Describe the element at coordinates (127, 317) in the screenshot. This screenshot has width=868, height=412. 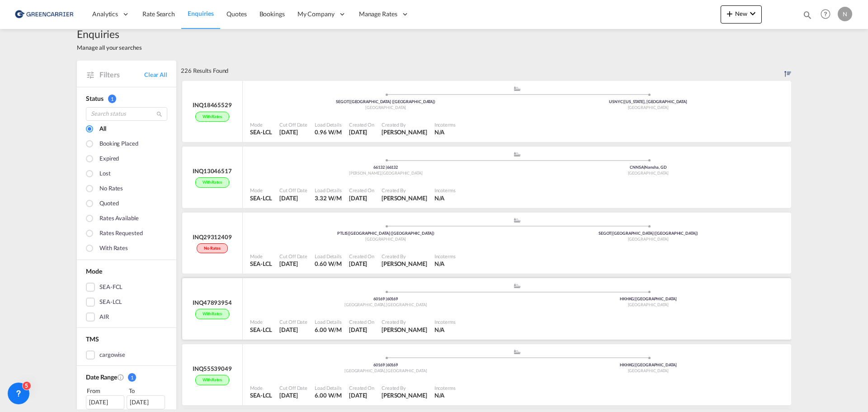
I see `md-checkbox: AIR` at that location.